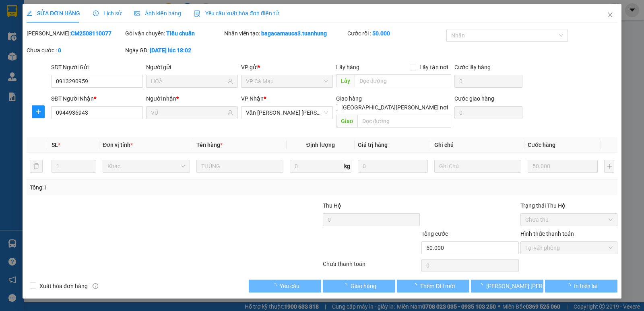 Image resolution: width=644 pixels, height=311 pixels. What do you see at coordinates (345, 81) in the screenshot?
I see `span: Lấy` at bounding box center [345, 81].